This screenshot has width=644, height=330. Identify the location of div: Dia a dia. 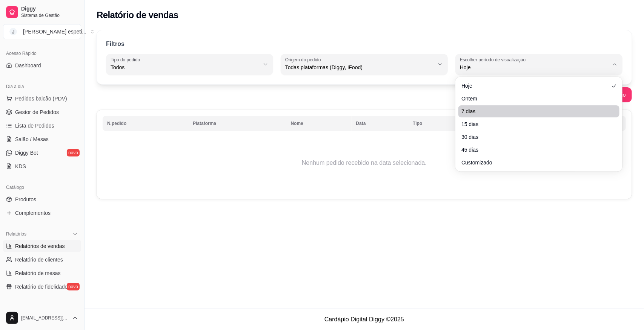
(42, 87).